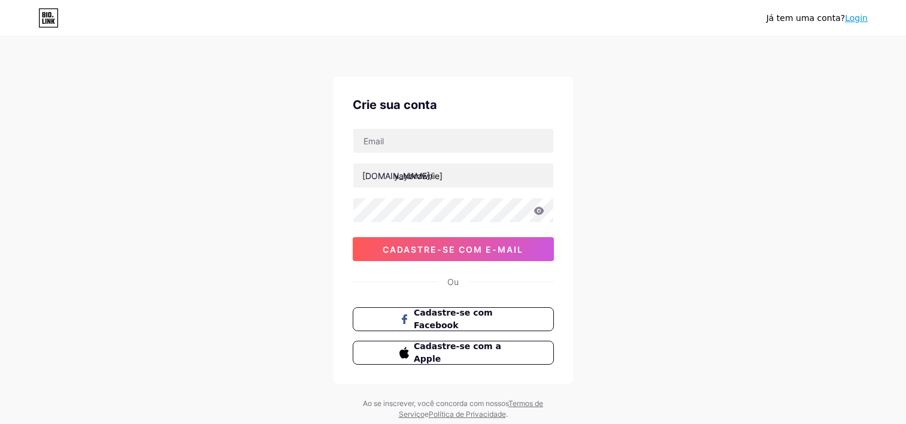 This screenshot has height=424, width=906. What do you see at coordinates (460, 319) in the screenshot?
I see `span: Cadastre-se com Facebook` at bounding box center [460, 319].